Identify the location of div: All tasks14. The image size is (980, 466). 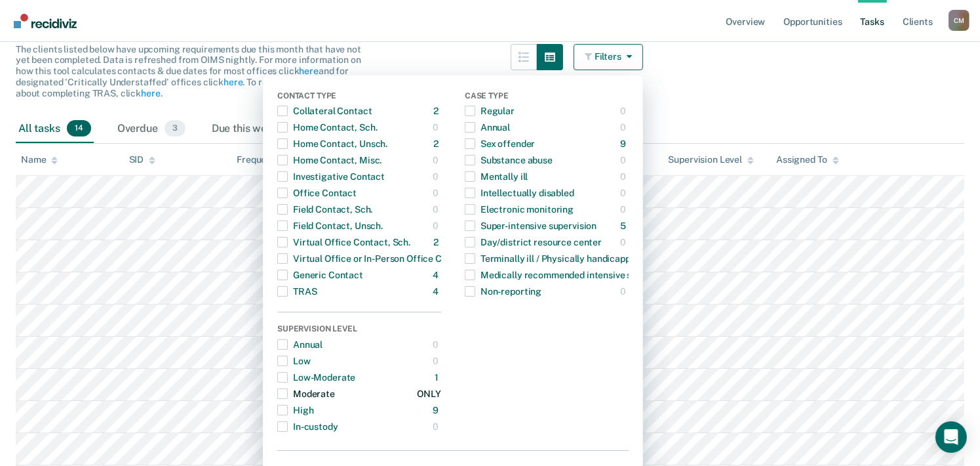
(54, 129).